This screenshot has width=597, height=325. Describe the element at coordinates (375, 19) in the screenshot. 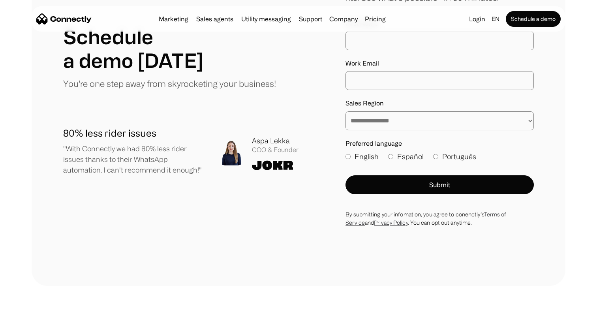

I see `a: Pricing` at that location.